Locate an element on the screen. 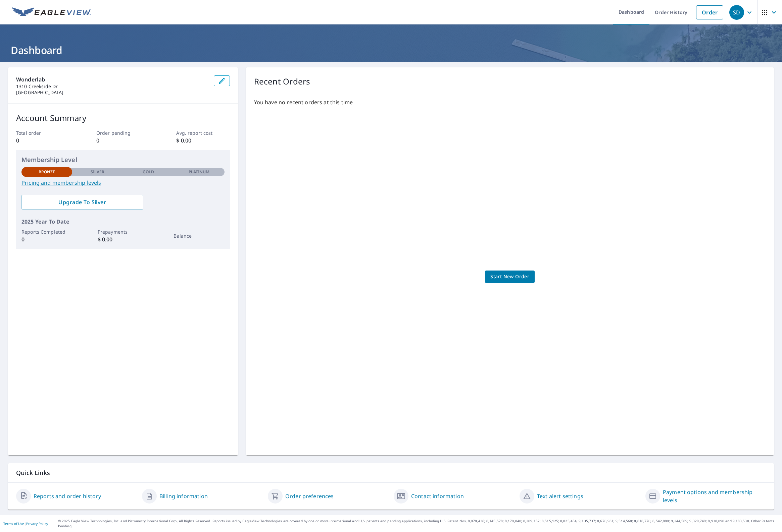 The height and width of the screenshot is (532, 782). p: 1310 Creekside Dr is located at coordinates (112, 87).